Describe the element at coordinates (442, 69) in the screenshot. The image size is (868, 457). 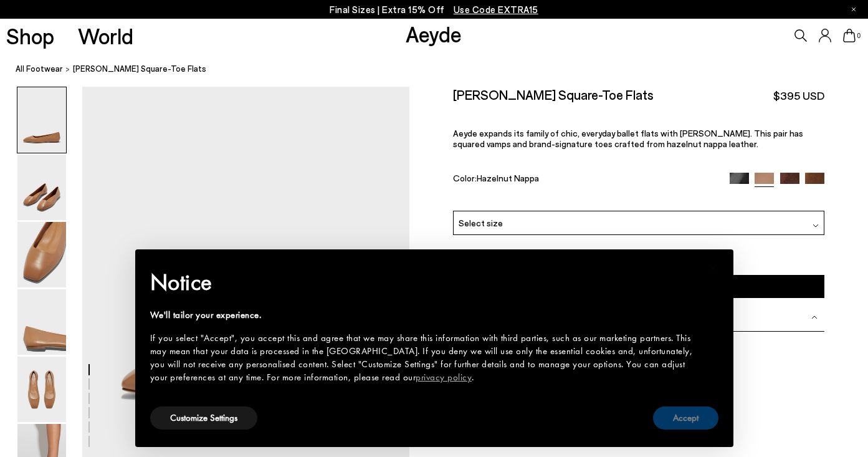
I see `nav: breadcrumb` at that location.